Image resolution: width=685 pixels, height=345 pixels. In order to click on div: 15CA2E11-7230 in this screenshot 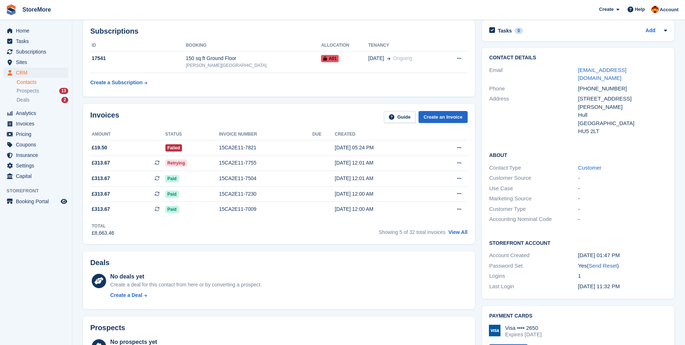, I will do `click(266, 194)`.